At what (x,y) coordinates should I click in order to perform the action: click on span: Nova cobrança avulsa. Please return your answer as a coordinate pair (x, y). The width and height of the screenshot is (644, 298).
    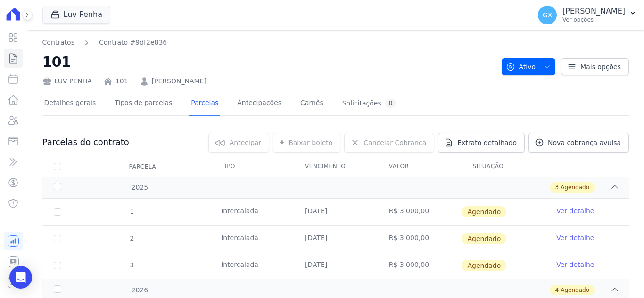
    Looking at the image, I should click on (584, 143).